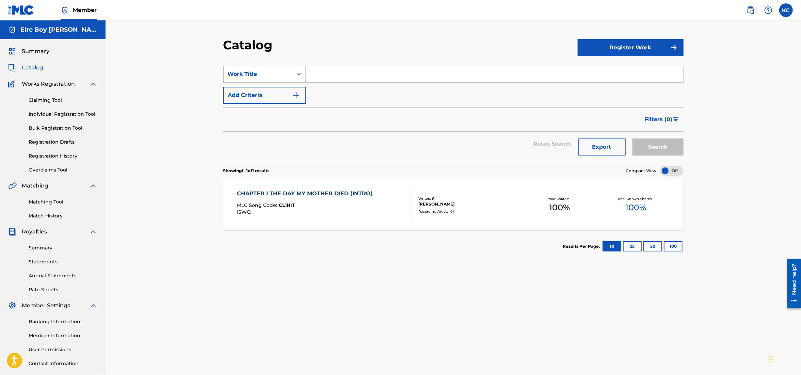  What do you see at coordinates (63, 349) in the screenshot?
I see `a: User Permissions` at bounding box center [63, 349].